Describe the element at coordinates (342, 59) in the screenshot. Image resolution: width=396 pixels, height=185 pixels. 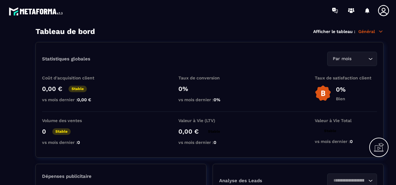
I see `span: Par mois` at that location.